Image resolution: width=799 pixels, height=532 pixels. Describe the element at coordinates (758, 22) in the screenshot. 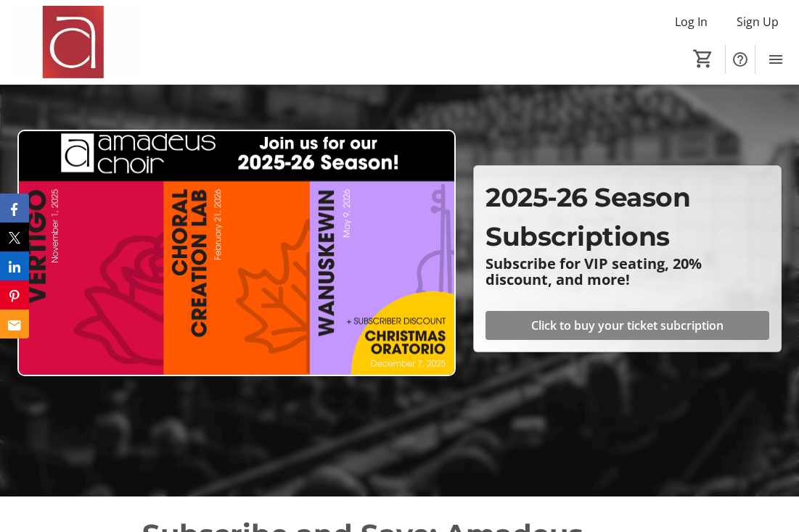

I see `button: Sign Up` at that location.